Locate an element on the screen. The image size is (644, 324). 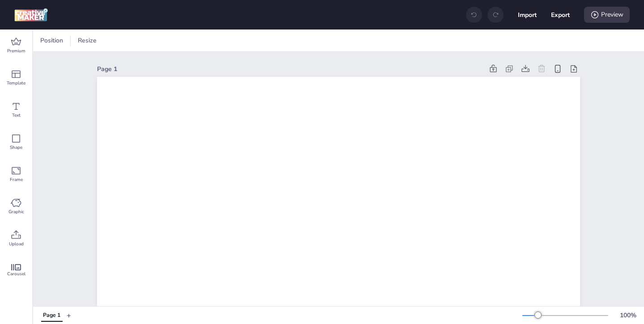
span: Text is located at coordinates (16, 116).